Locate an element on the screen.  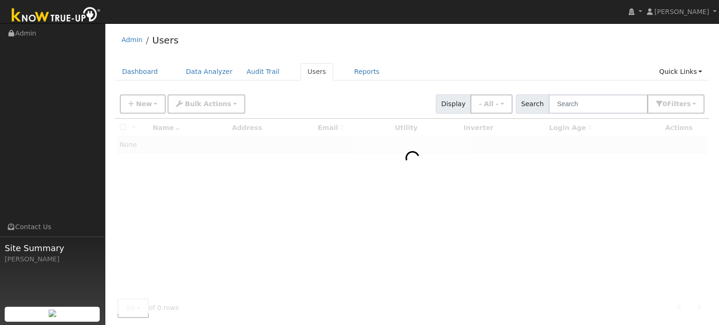
a: Quick Links is located at coordinates (680, 72).